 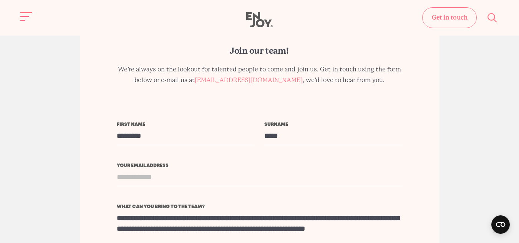 I want to click on label: First name, so click(x=186, y=125).